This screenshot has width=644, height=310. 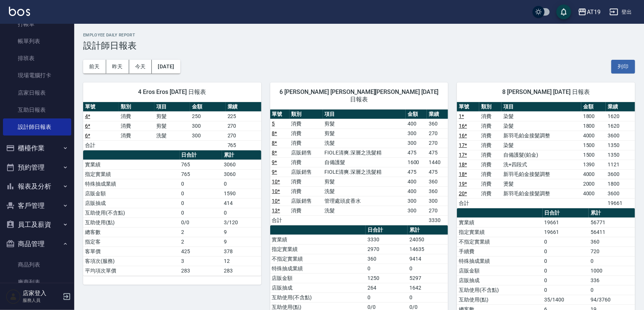 What do you see at coordinates (621, 155) in the screenshot?
I see `td: 1350` at bounding box center [621, 155].